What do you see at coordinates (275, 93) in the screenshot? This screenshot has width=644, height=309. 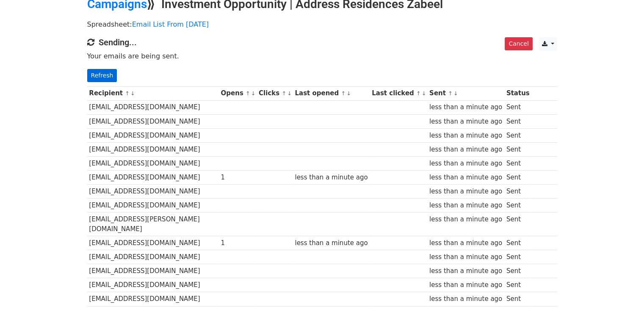 I see `th: Clicks` at bounding box center [275, 93].